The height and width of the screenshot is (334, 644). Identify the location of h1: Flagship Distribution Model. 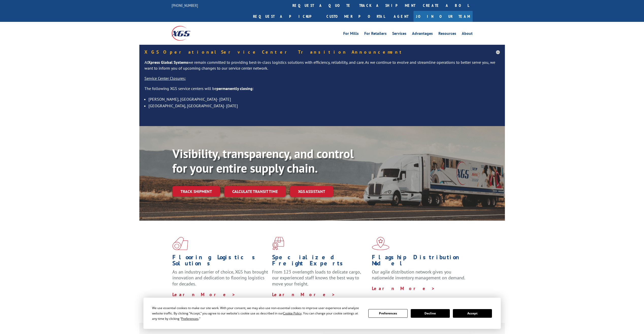
(420, 262).